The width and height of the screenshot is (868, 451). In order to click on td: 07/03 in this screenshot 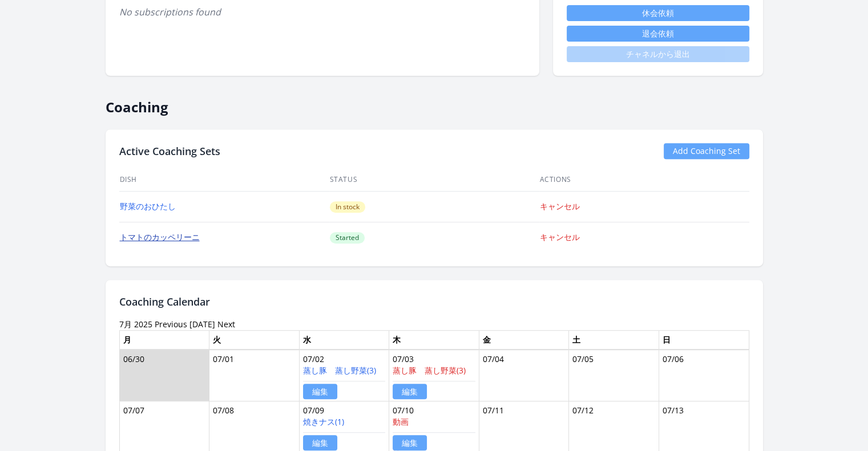, I will do `click(434, 376)`.